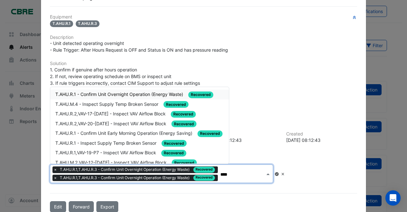 The height and width of the screenshot is (212, 407). Describe the element at coordinates (124, 133) in the screenshot. I see `span: T.AHU.R.1 - Confirm Unit Early Morning Operation (Energy Saving)` at that location.